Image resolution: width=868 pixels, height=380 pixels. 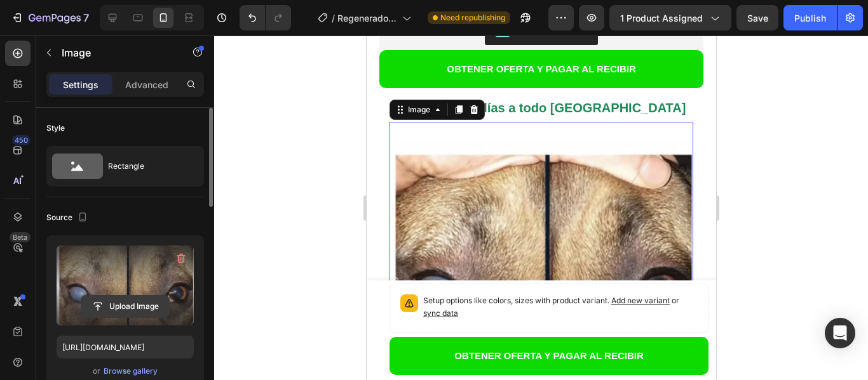 I want to click on span: sync data, so click(x=73, y=277).